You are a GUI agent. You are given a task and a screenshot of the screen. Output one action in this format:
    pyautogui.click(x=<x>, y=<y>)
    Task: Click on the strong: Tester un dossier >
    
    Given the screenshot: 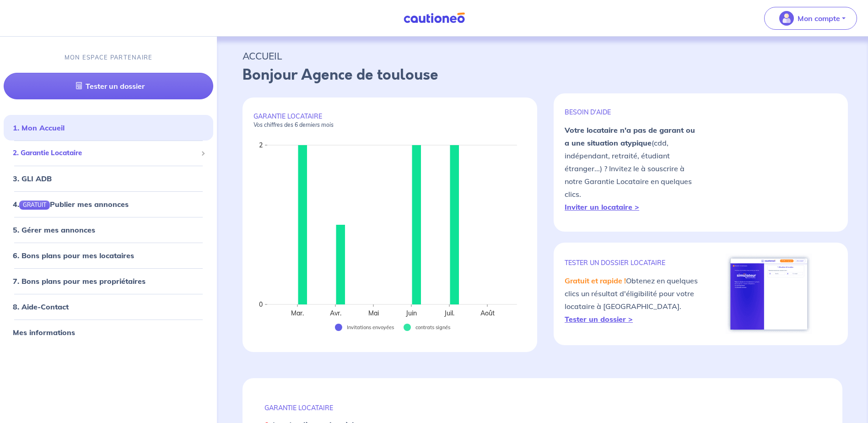 What is the action you would take?
    pyautogui.click(x=599, y=319)
    